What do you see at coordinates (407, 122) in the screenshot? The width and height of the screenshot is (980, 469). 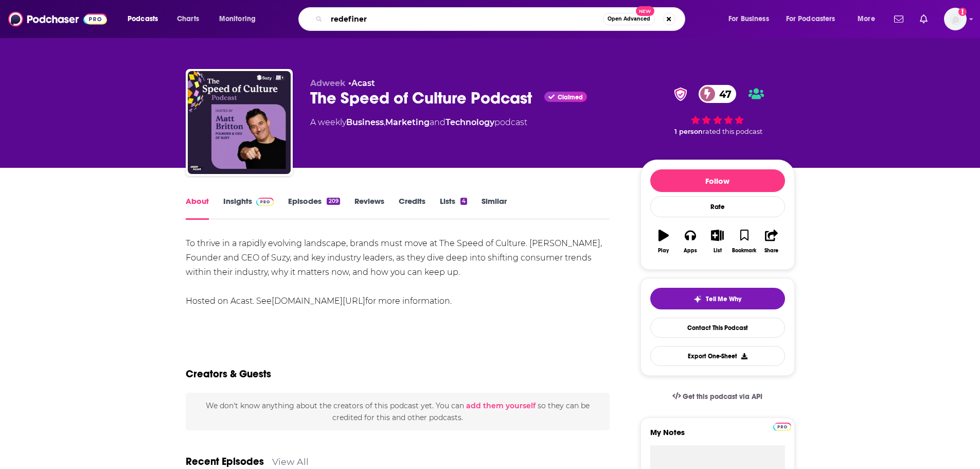 I see `a: Marketing` at bounding box center [407, 122].